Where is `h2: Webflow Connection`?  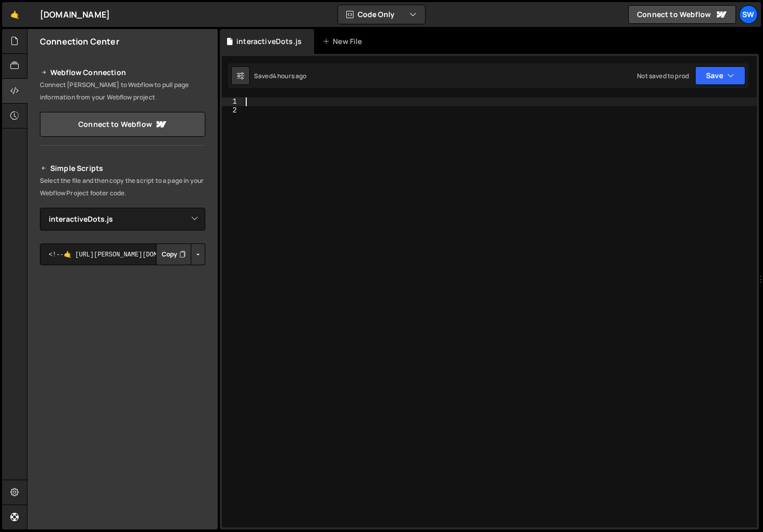
h2: Webflow Connection is located at coordinates (122, 72).